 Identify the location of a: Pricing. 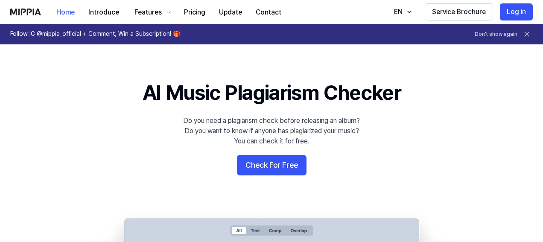
(195, 12).